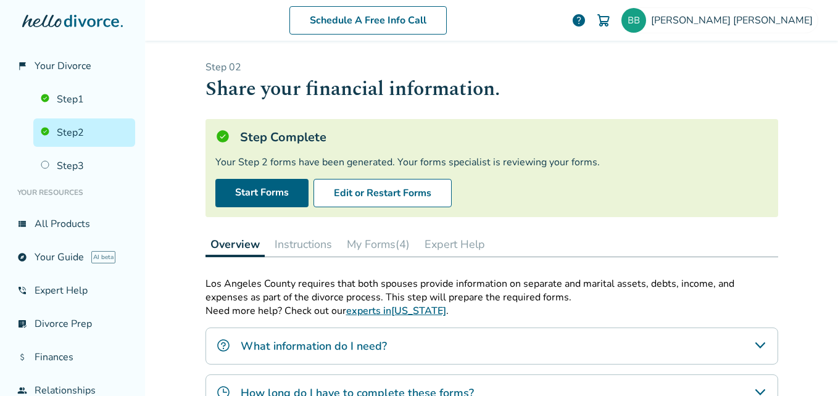 The width and height of the screenshot is (838, 396). Describe the element at coordinates (235, 244) in the screenshot. I see `button: Overview` at that location.